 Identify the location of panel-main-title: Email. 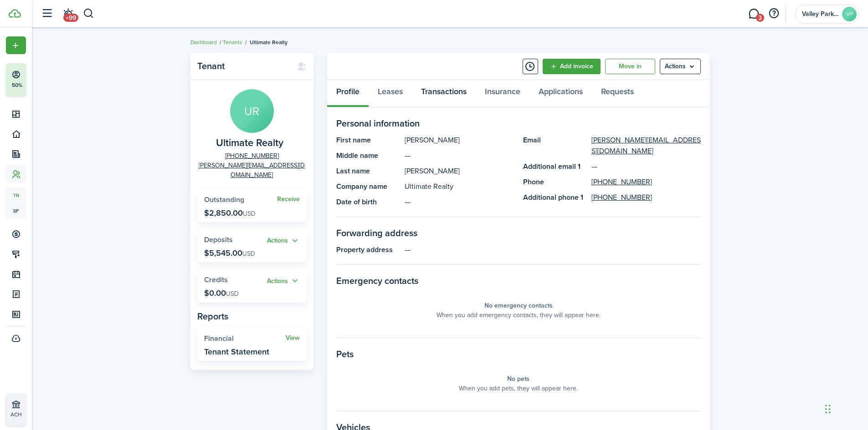
(555, 146).